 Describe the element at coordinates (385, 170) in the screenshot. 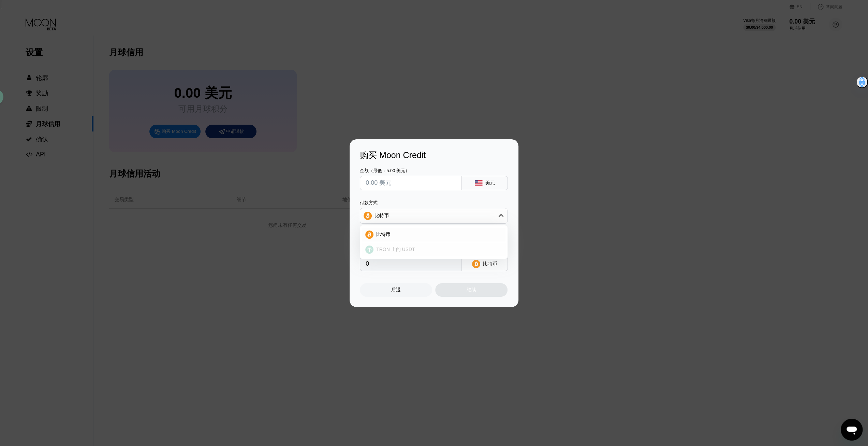

I see `font: 金额（最低：5.00 美元）` at that location.